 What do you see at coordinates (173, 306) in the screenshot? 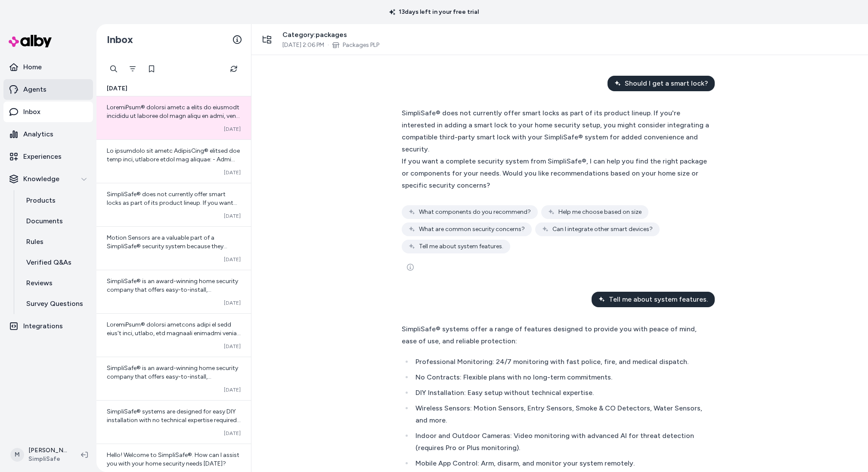
I see `span: Motion Sensors are a valuable part of a SimpliSafe® security system because they detect movement ...` at bounding box center [173, 306].